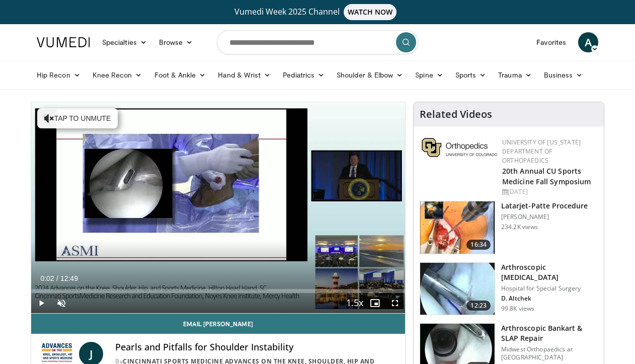  What do you see at coordinates (456, 114) in the screenshot?
I see `h4: Related Videos` at bounding box center [456, 114].